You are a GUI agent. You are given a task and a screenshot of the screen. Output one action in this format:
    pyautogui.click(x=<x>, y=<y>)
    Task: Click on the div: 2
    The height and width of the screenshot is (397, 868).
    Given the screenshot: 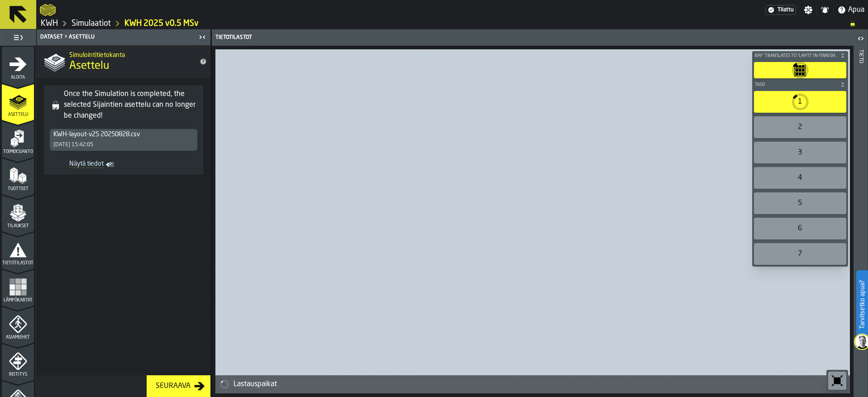 What is the action you would take?
    pyautogui.click(x=800, y=127)
    